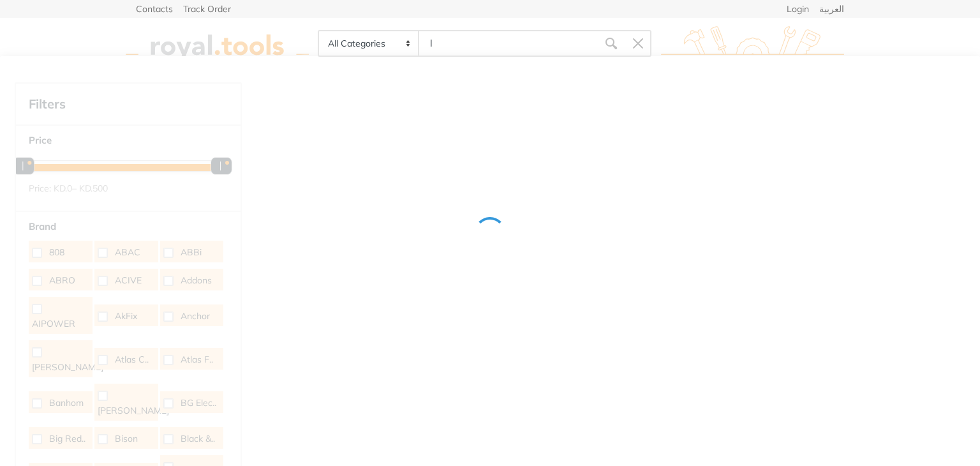 Image resolution: width=980 pixels, height=466 pixels. What do you see at coordinates (369, 43) in the screenshot?
I see `select: Category` at bounding box center [369, 43].